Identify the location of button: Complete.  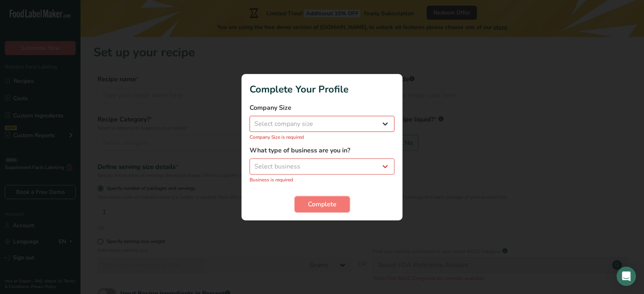
(322, 204).